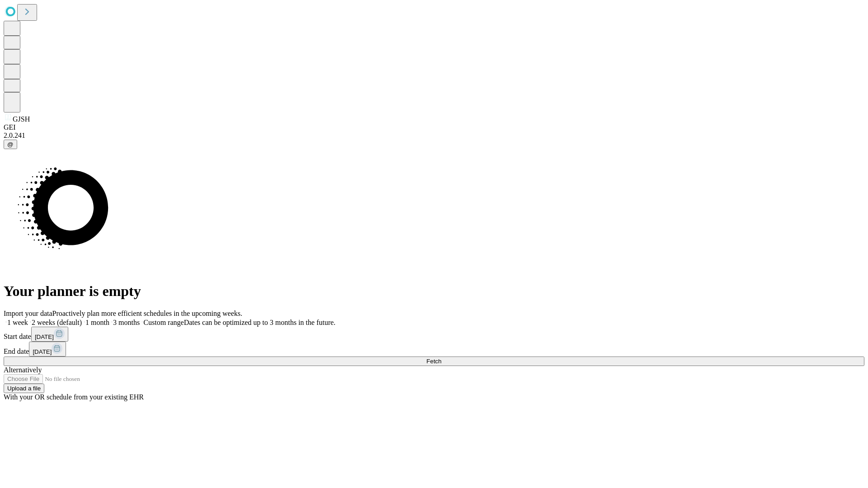 This screenshot has height=488, width=868. I want to click on button: Upload a file, so click(24, 388).